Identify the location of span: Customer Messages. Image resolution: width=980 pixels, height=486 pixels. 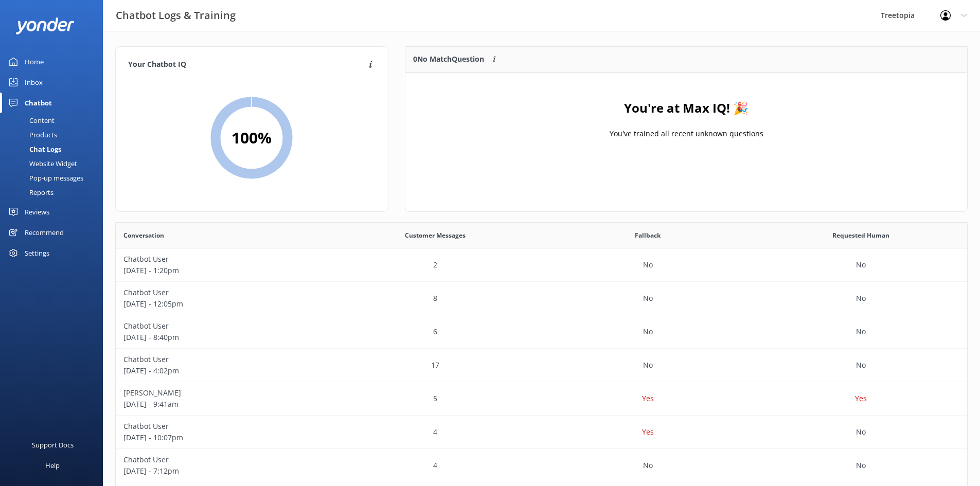
(435, 235).